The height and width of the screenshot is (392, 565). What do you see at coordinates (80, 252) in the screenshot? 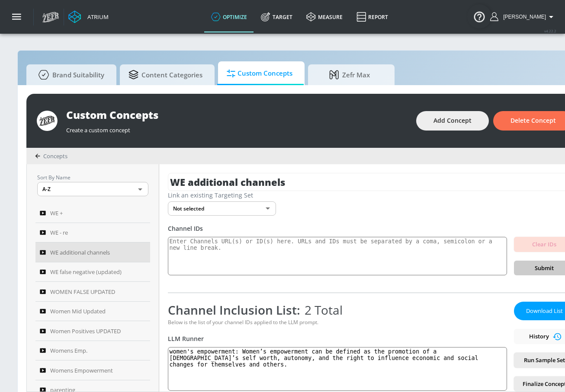
I see `span: WE additional channels` at bounding box center [80, 252].